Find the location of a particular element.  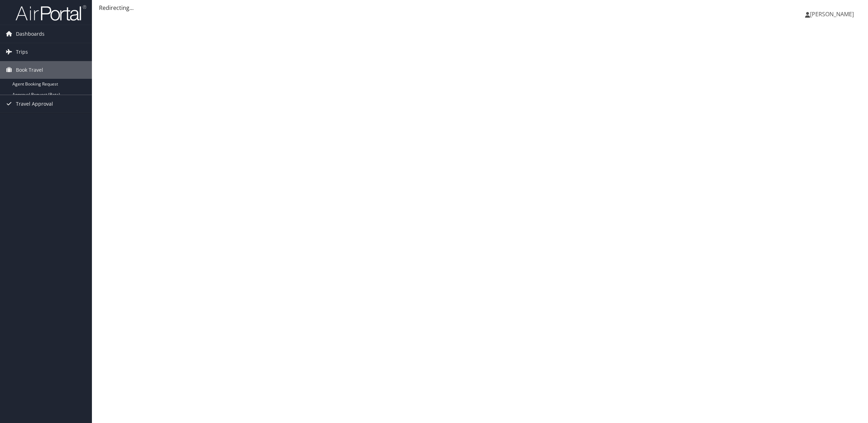

span: Trips is located at coordinates (22, 52).